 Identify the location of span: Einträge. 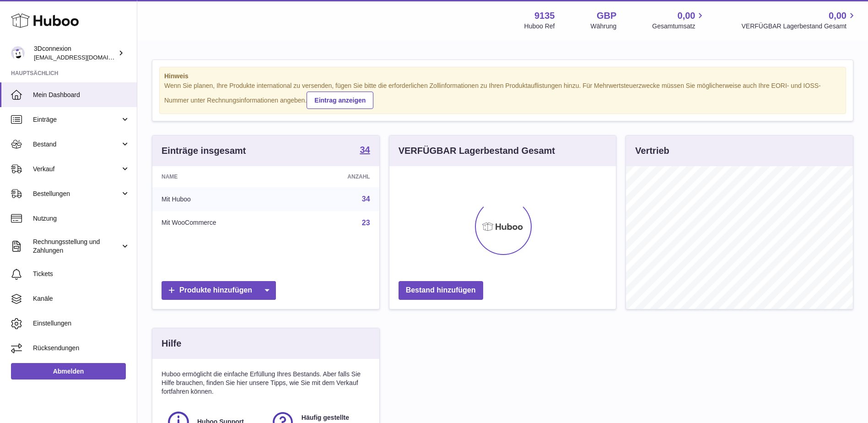
(76, 119).